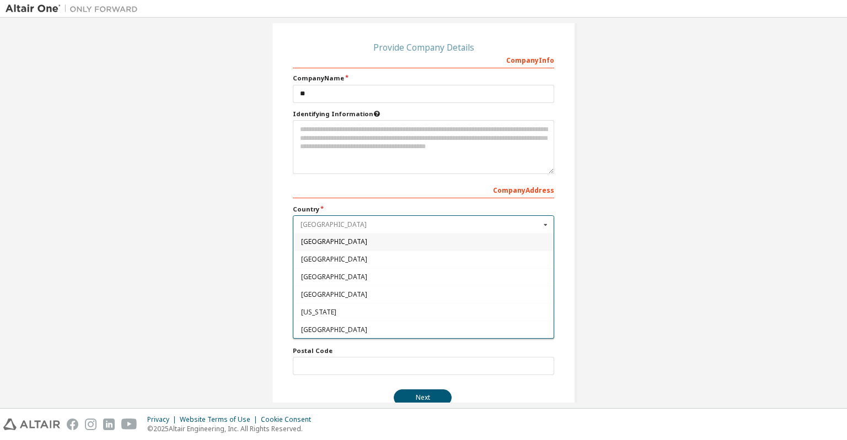 Image resolution: width=847 pixels, height=440 pixels. What do you see at coordinates (129, 424) in the screenshot?
I see `img: youtube.svg` at bounding box center [129, 424].